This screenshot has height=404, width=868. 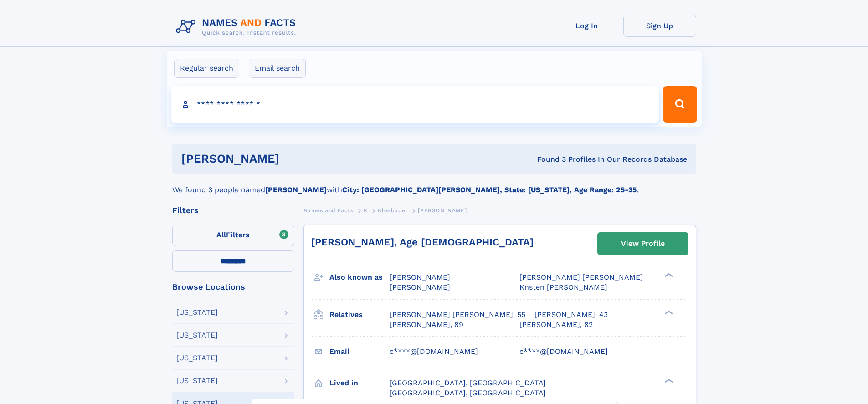 What do you see at coordinates (233, 235) in the screenshot?
I see `label: Filters` at bounding box center [233, 235].